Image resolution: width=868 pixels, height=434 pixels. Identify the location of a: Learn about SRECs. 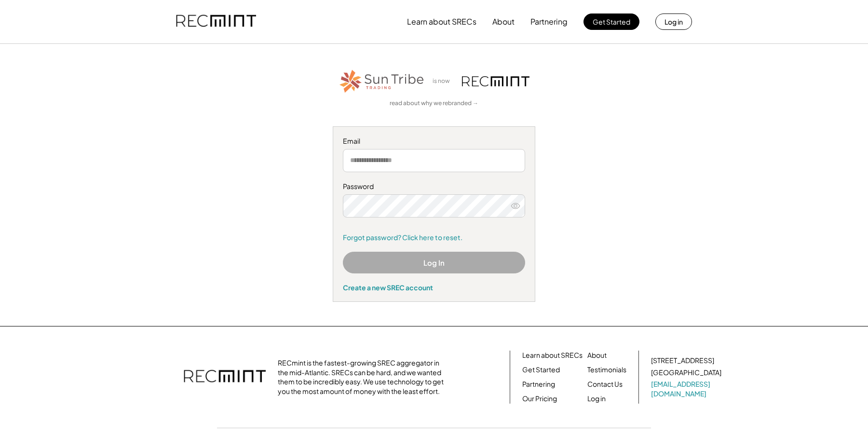
(552, 355).